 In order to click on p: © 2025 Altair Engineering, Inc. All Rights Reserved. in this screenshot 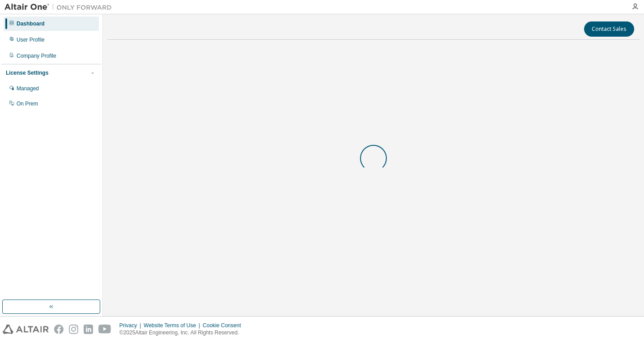, I will do `click(183, 333)`.